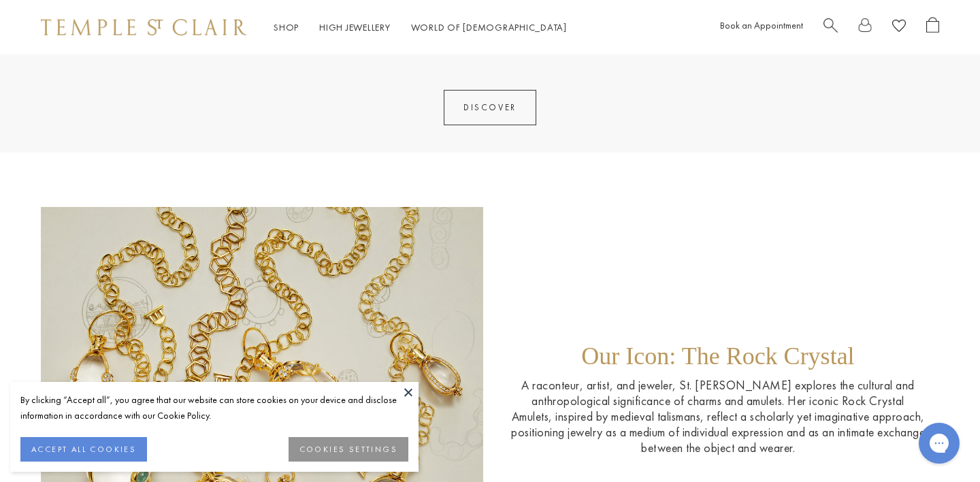 The height and width of the screenshot is (482, 980). What do you see at coordinates (761, 25) in the screenshot?
I see `a: Book an Appointment` at bounding box center [761, 25].